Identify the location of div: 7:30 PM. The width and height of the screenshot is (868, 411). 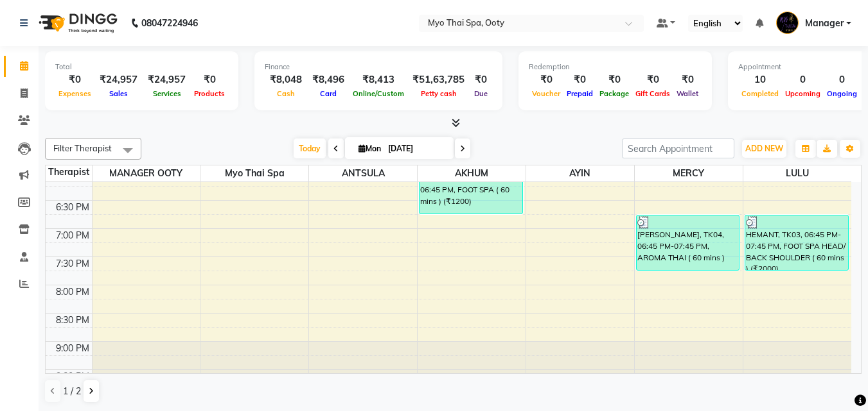
(73, 264).